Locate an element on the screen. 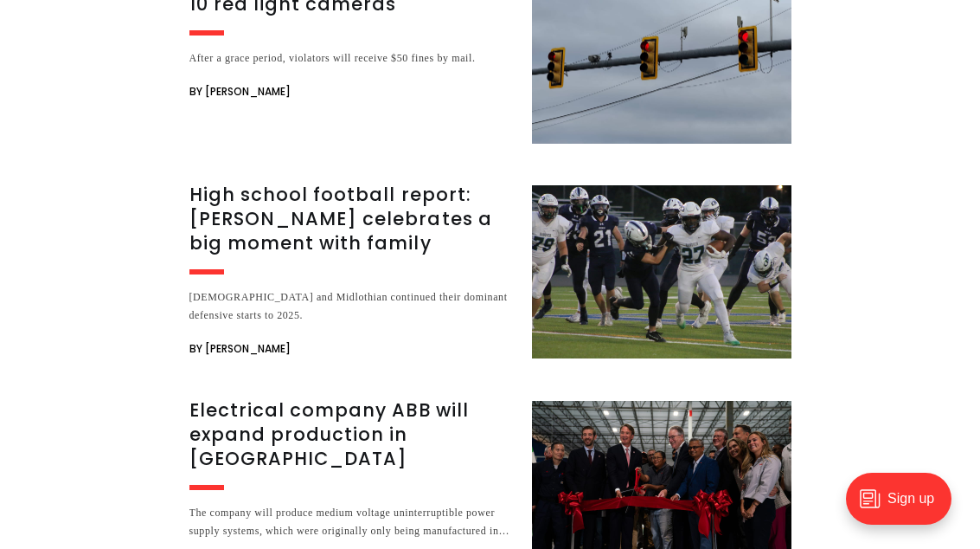 This screenshot has width=980, height=549. div: The company will produce medium voltage uninterruptible power supply systems, which were original... is located at coordinates (350, 522).